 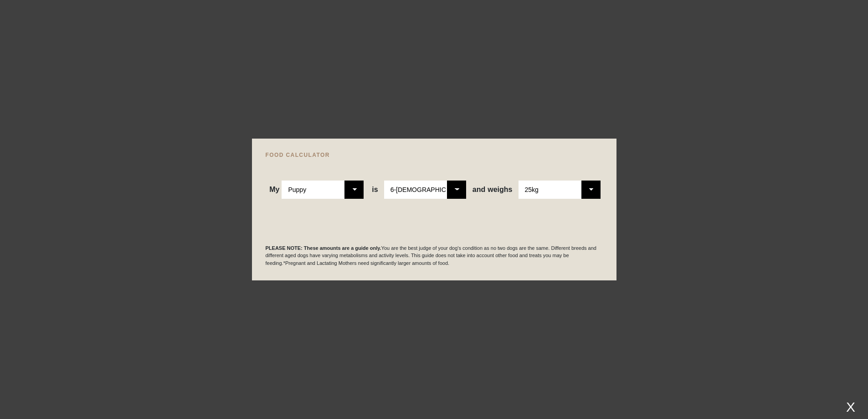 I want to click on span: My, so click(x=274, y=190).